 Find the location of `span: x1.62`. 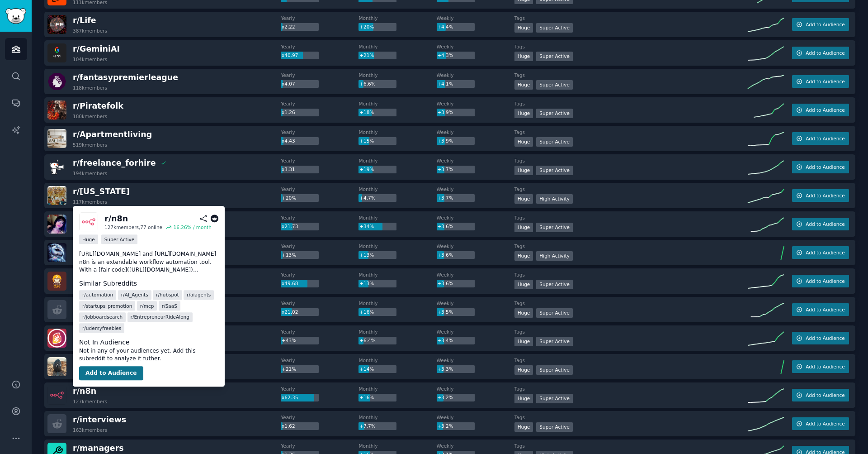

span: x1.62 is located at coordinates (289, 426).